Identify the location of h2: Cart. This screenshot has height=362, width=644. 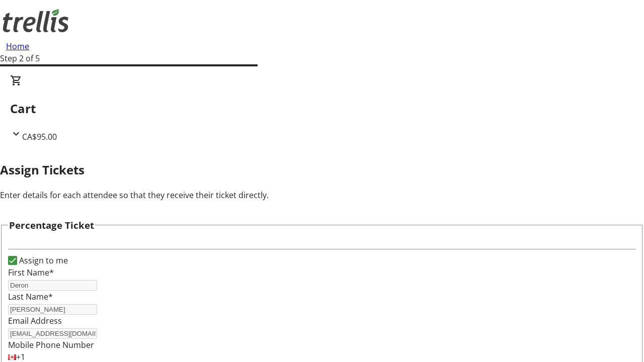
(322, 109).